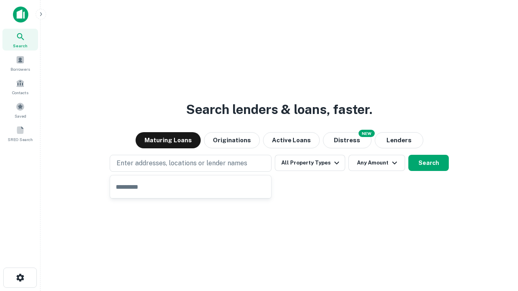 The height and width of the screenshot is (291, 518). What do you see at coordinates (20, 69) in the screenshot?
I see `span: Borrowers` at bounding box center [20, 69].